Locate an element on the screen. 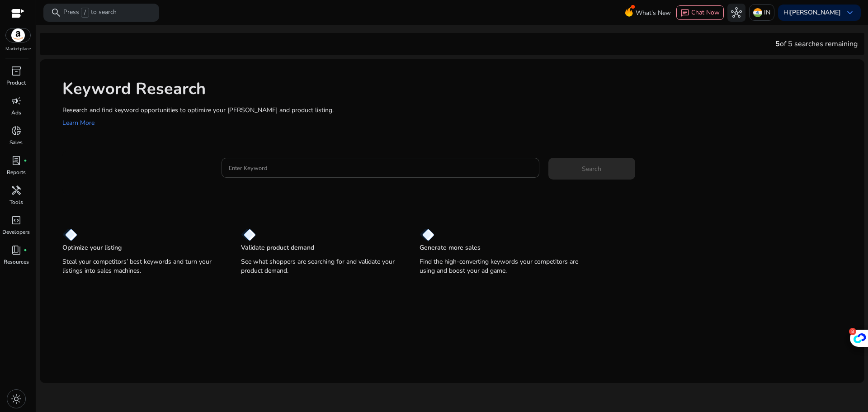 This screenshot has width=868, height=412. div: of 5 searches remaining is located at coordinates (817, 44).